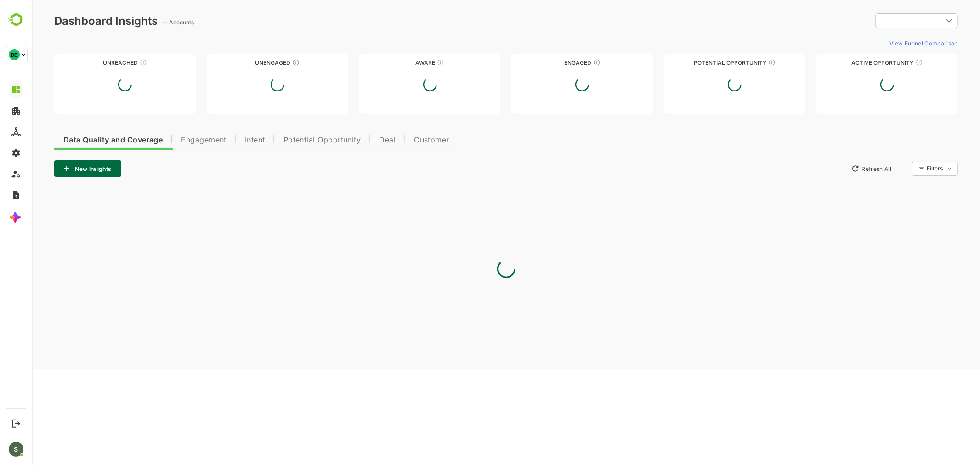 This screenshot has height=465, width=980. What do you see at coordinates (81, 140) in the screenshot?
I see `span: Data Quality and Coverage` at bounding box center [81, 140].